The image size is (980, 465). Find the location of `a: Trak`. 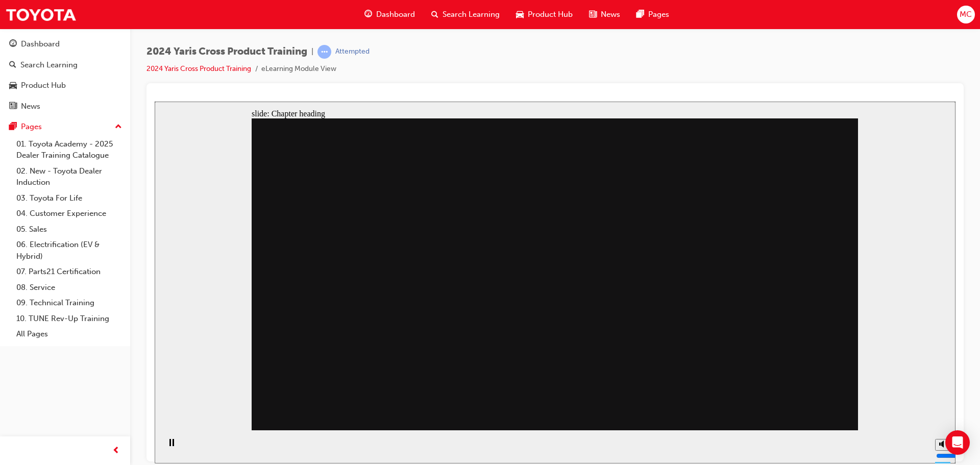

a: Trak is located at coordinates (41, 14).